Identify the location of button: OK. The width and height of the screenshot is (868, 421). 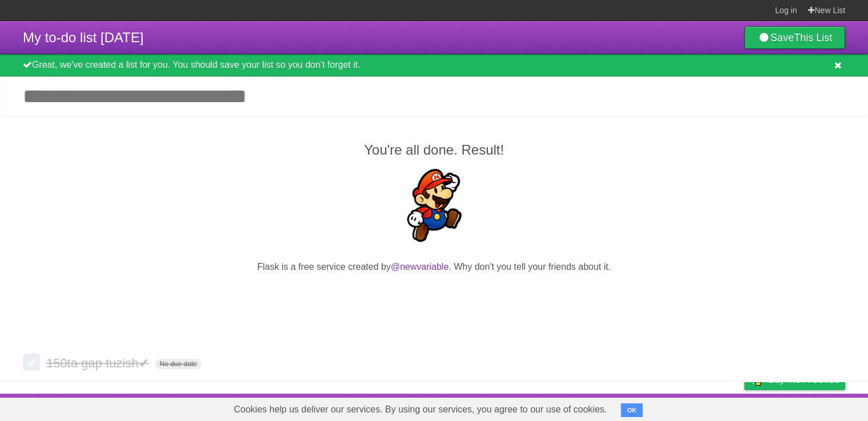
(632, 410).